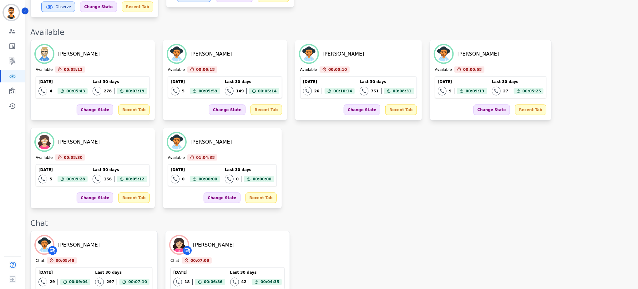  Describe the element at coordinates (270, 283) in the screenshot. I see `span: 00:04:35` at that location.